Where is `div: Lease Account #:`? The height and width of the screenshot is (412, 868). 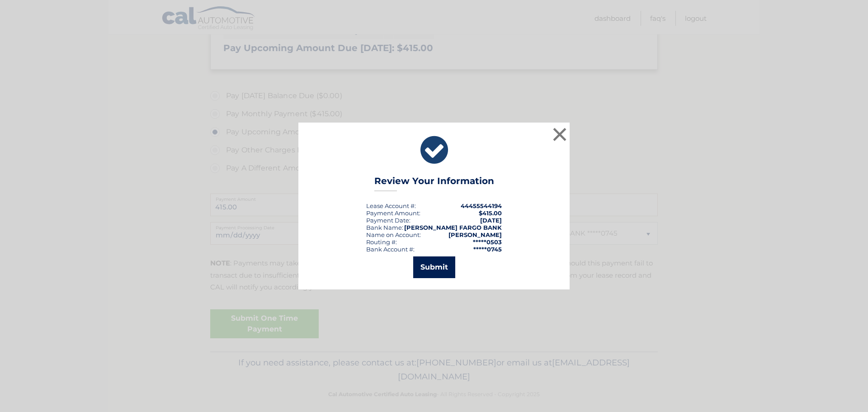 div: Lease Account #: is located at coordinates (391, 206).